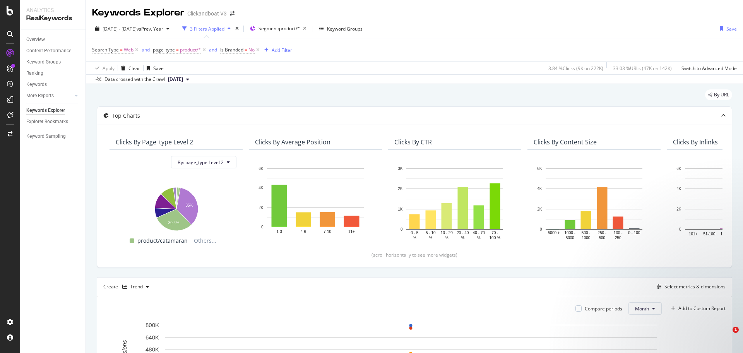  Describe the element at coordinates (152, 350) in the screenshot. I see `text: 480K` at that location.